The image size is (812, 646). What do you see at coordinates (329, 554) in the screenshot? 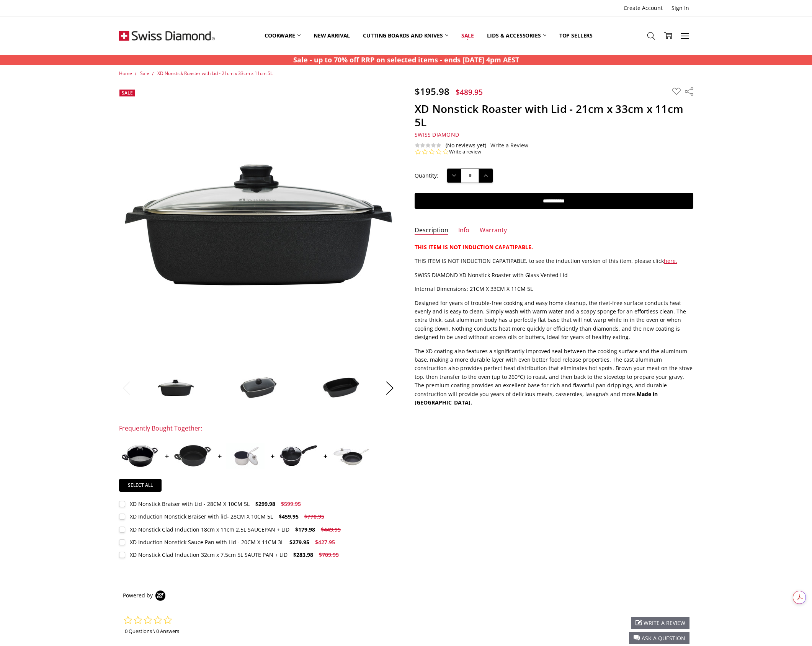
I see `span: $709.95` at bounding box center [329, 554].